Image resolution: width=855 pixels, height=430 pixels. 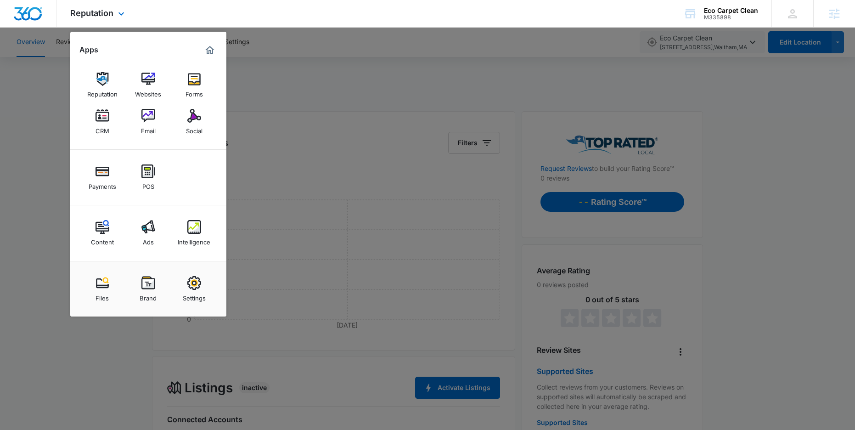 What do you see at coordinates (102, 296) in the screenshot?
I see `div: Files` at bounding box center [102, 296].